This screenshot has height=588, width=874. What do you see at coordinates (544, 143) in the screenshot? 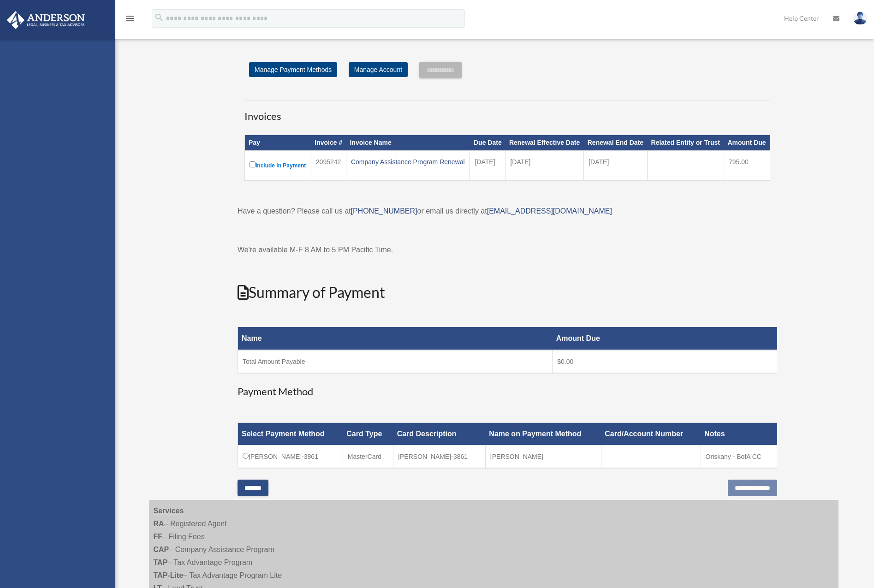
I see `th: Renewal Effective Date` at bounding box center [544, 143].